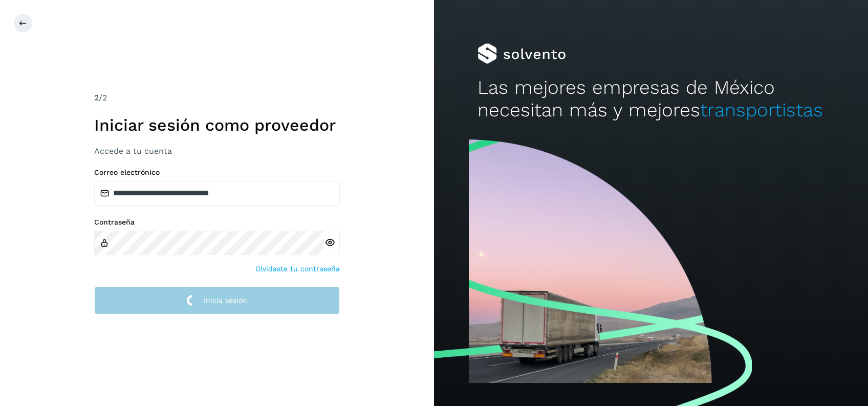 The height and width of the screenshot is (406, 868). Describe the element at coordinates (225, 300) in the screenshot. I see `span: Inicia sesión` at that location.